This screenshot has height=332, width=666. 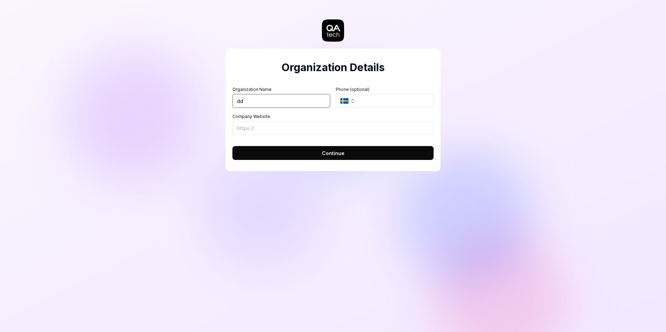 What do you see at coordinates (333, 116) in the screenshot?
I see `label: Company Website` at bounding box center [333, 116].